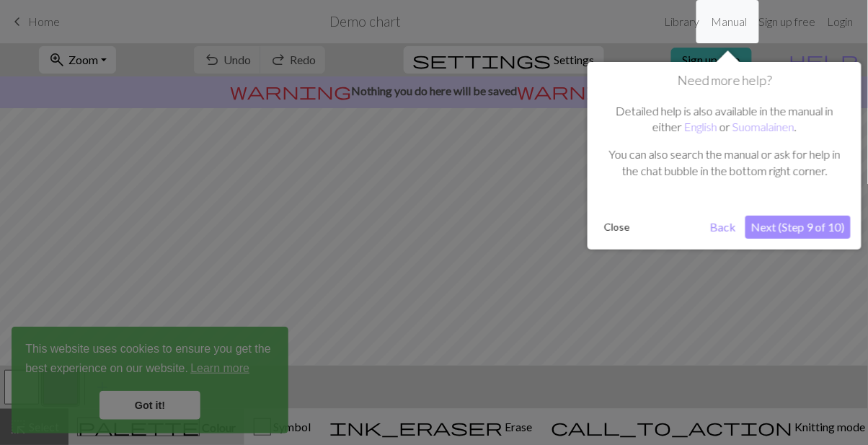 The width and height of the screenshot is (868, 445). I want to click on p: You can also search the manual or ask for help in the chat bubble in the bottom right corner., so click(724, 162).